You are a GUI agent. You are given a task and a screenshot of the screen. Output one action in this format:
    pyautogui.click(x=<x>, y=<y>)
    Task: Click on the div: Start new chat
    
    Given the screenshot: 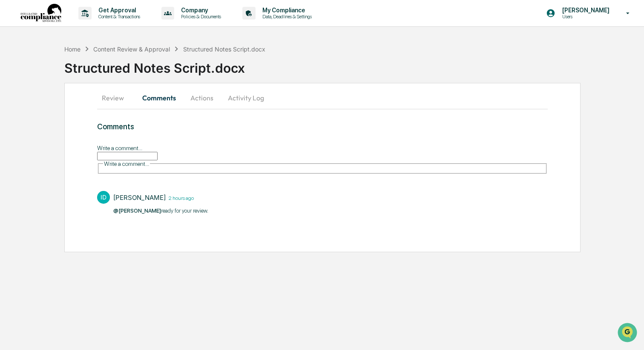 What is the action you would take?
    pyautogui.click(x=84, y=69)
    